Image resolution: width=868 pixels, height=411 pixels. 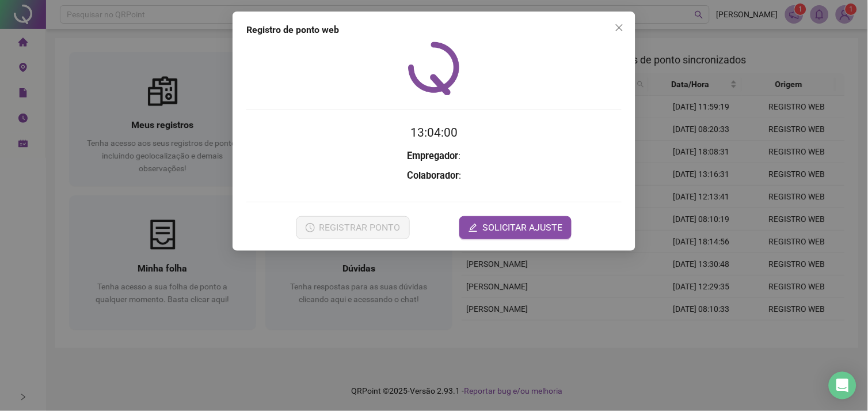 What do you see at coordinates (434, 132) in the screenshot?
I see `time: 13:04:00` at bounding box center [434, 132].